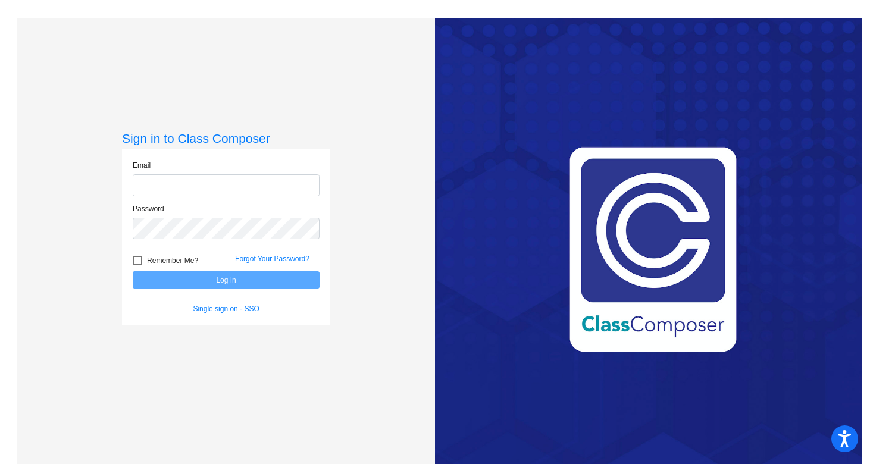  Describe the element at coordinates (226, 309) in the screenshot. I see `a: Single sign on - SSO` at that location.